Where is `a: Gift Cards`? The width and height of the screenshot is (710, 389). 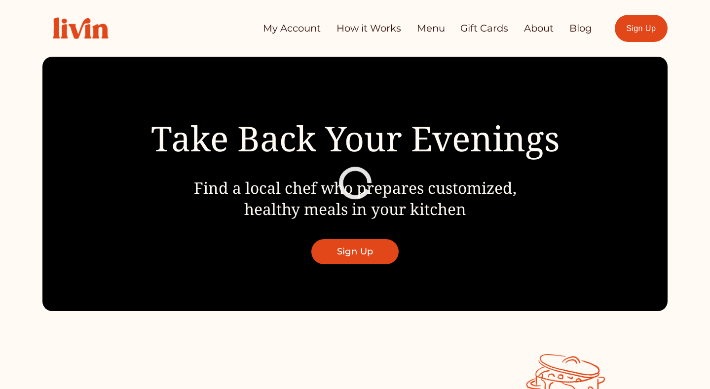
a: Gift Cards is located at coordinates (484, 28).